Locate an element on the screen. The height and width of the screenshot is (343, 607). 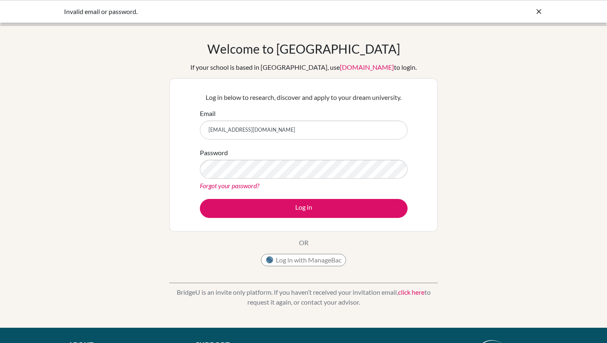
p: OR is located at coordinates (303, 243).